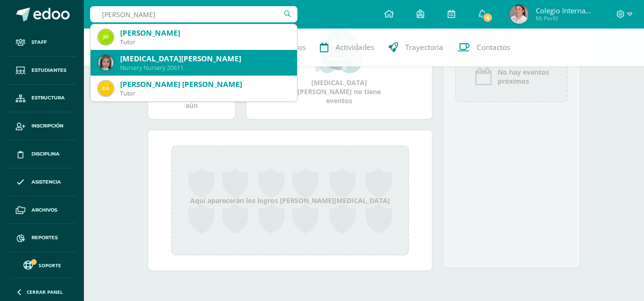  I want to click on span: No hay eventos próximos, so click(523, 77).